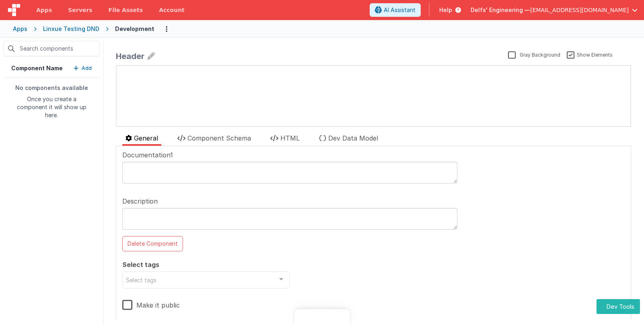 The image size is (644, 326). What do you see at coordinates (71, 29) in the screenshot?
I see `div: Linxue Testing DND` at bounding box center [71, 29].